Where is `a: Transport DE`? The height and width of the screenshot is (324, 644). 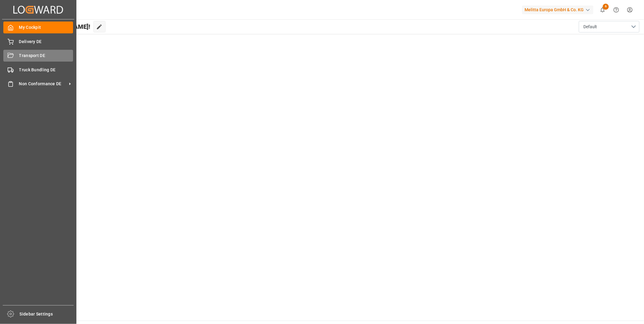 a: Transport DE is located at coordinates (38, 55).